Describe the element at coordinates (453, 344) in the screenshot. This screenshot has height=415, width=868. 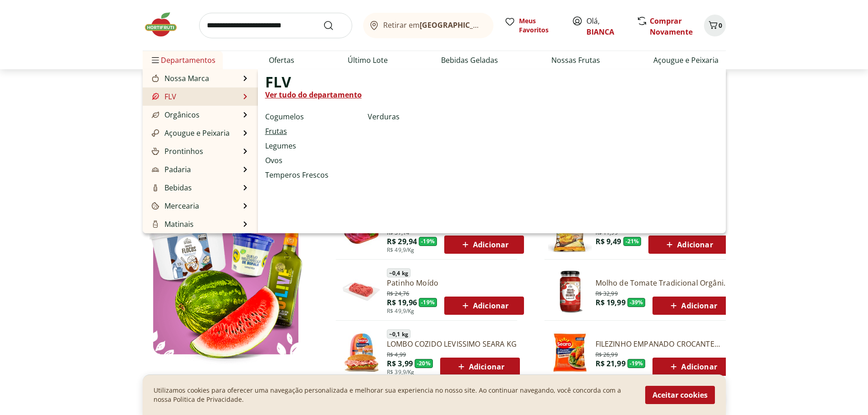
I see `a: LOMBO COZIDO LEVISSIMO SEARA KG` at that location.